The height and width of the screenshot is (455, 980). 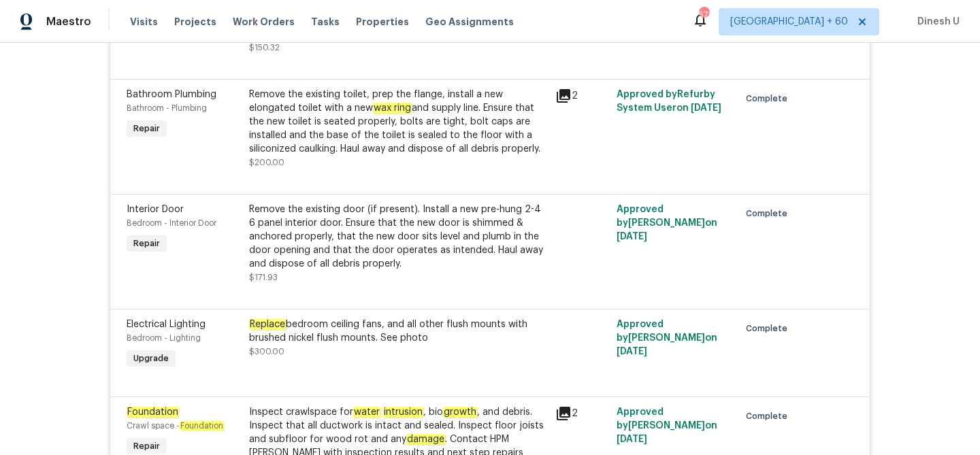 What do you see at coordinates (175, 426) in the screenshot?
I see `span: Crawl space -` at bounding box center [175, 426].